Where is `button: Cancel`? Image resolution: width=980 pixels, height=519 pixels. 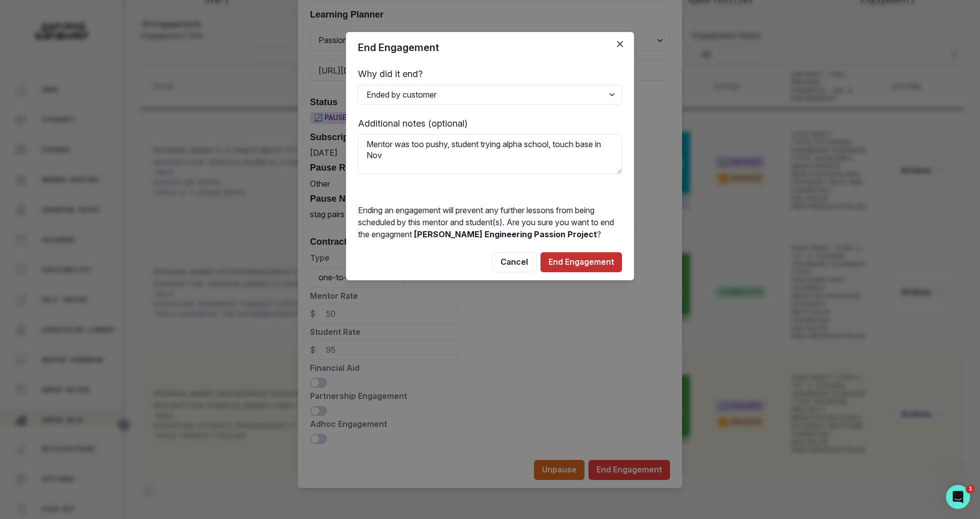 button: Cancel is located at coordinates (514, 262).